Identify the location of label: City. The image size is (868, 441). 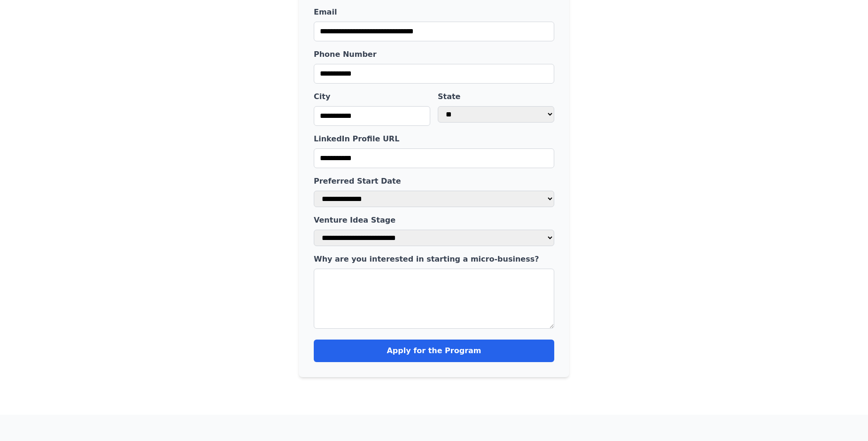
(372, 96).